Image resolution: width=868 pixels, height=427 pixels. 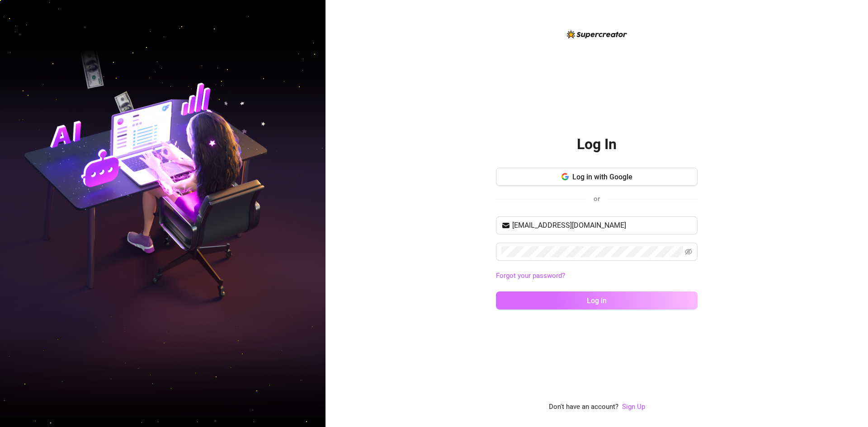 I want to click on span: eye-invisible, so click(x=689, y=251).